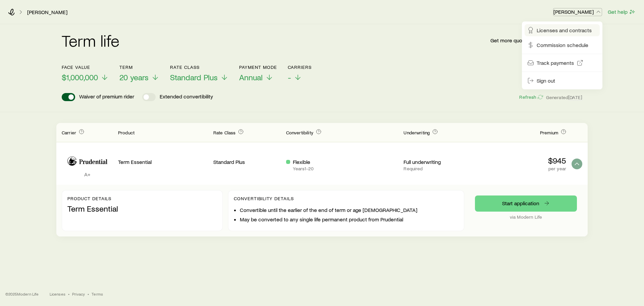 The height and width of the screenshot is (306, 644). I want to click on span: Rate Class, so click(224, 132).